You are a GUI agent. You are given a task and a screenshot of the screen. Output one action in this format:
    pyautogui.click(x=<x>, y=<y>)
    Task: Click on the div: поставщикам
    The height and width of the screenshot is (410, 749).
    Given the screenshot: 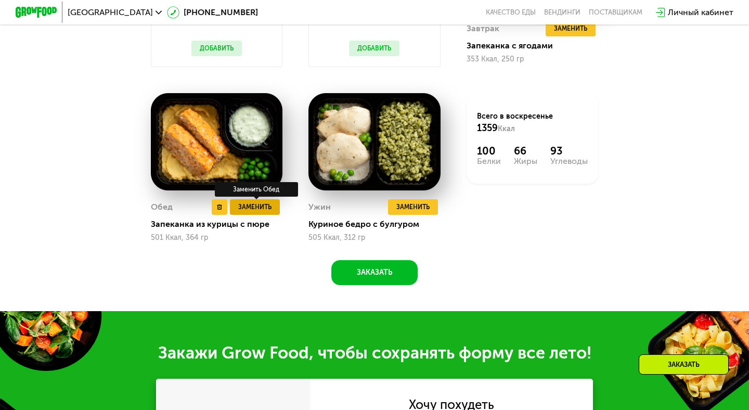 What is the action you would take?
    pyautogui.click(x=615, y=12)
    